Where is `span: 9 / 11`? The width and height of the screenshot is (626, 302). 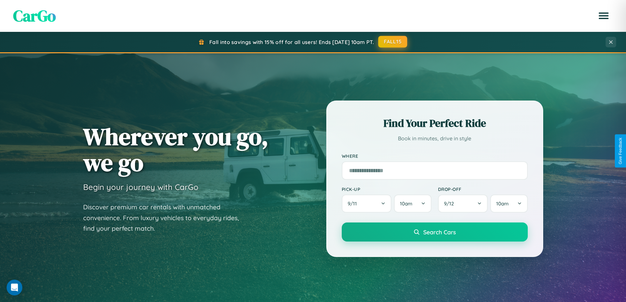
span: 9 / 11 is located at coordinates (354, 203).